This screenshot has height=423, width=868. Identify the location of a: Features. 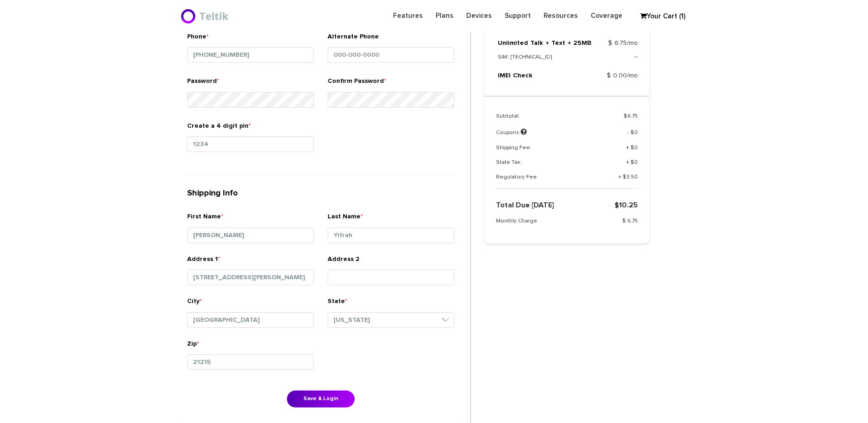
(408, 15).